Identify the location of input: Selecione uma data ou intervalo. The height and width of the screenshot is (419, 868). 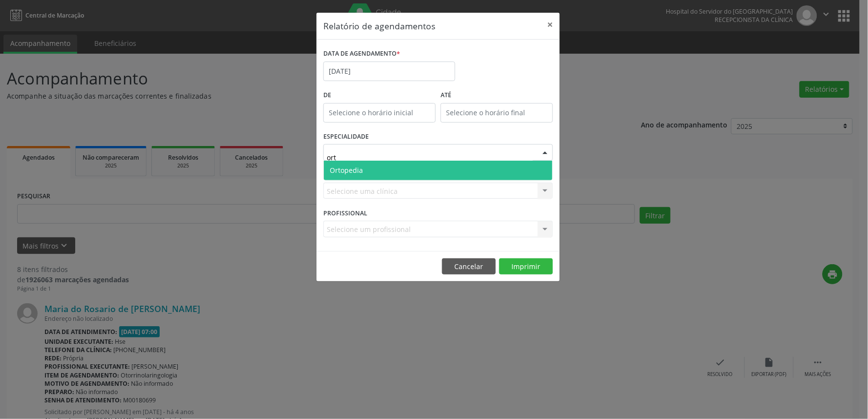
(389, 72).